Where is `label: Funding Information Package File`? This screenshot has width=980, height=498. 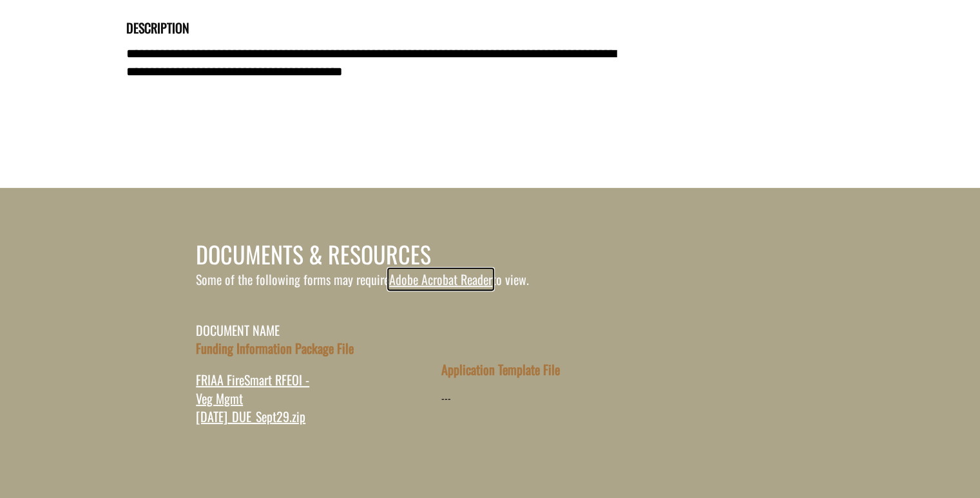
label: Funding Information Package File is located at coordinates (274, 348).